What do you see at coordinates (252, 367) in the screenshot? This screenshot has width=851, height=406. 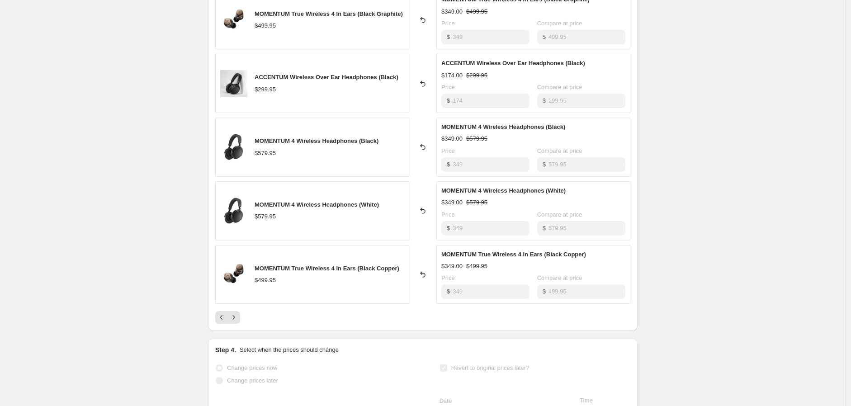 I see `span: Change prices now` at bounding box center [252, 367].